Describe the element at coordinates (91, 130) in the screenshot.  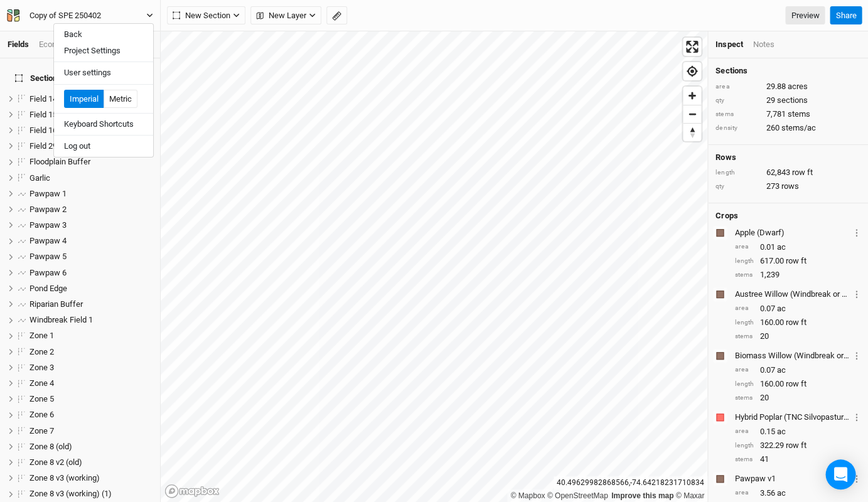
I see `div: Field 16` at that location.